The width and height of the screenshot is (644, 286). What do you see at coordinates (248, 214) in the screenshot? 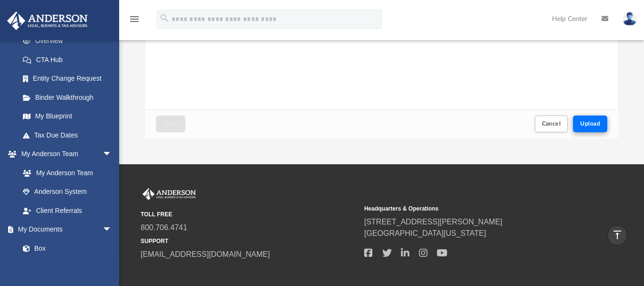
I see `small: TOLL FREE` at bounding box center [248, 214].